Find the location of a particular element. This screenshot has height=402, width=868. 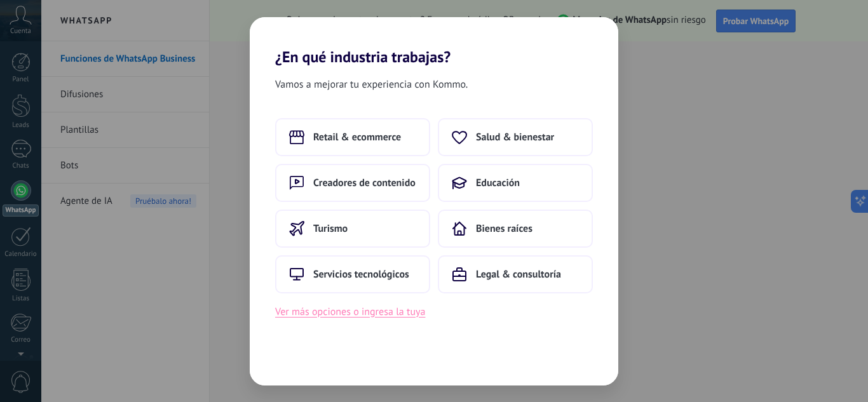

button: Retail & ecommerce is located at coordinates (353, 137).